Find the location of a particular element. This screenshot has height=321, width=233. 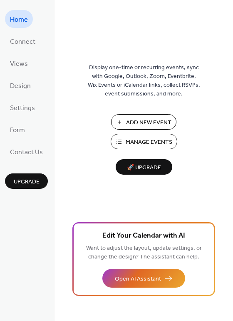

button: Add New Event is located at coordinates (144, 122).